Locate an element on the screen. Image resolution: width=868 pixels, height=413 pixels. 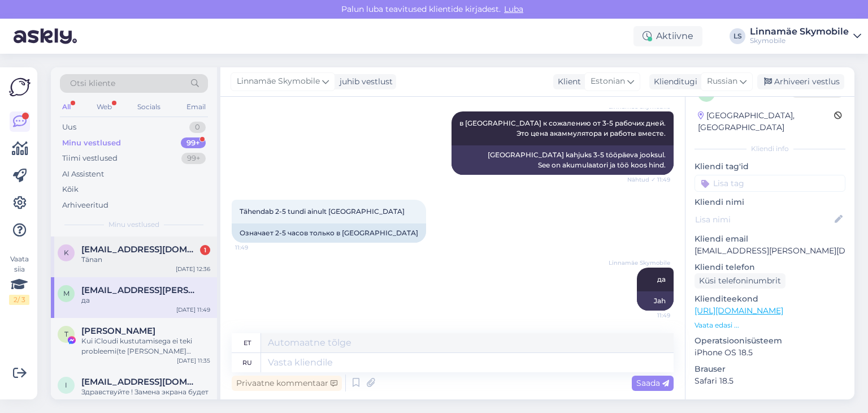
div: Vaata siia is located at coordinates (19, 280).